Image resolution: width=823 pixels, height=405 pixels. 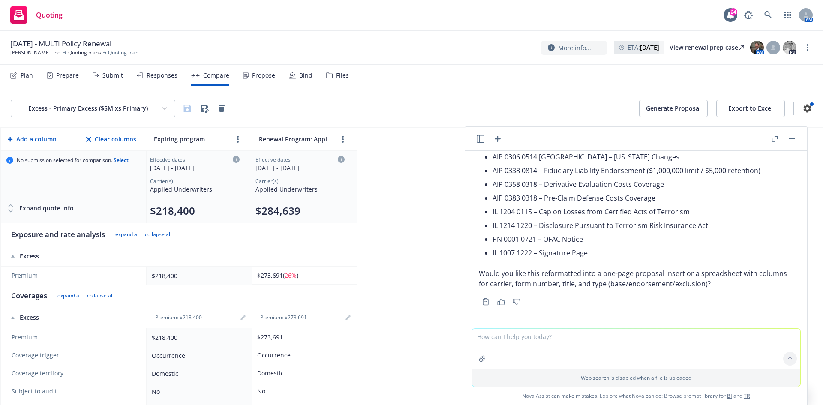 I want to click on span: No submission selected for comparison., so click(x=72, y=160).